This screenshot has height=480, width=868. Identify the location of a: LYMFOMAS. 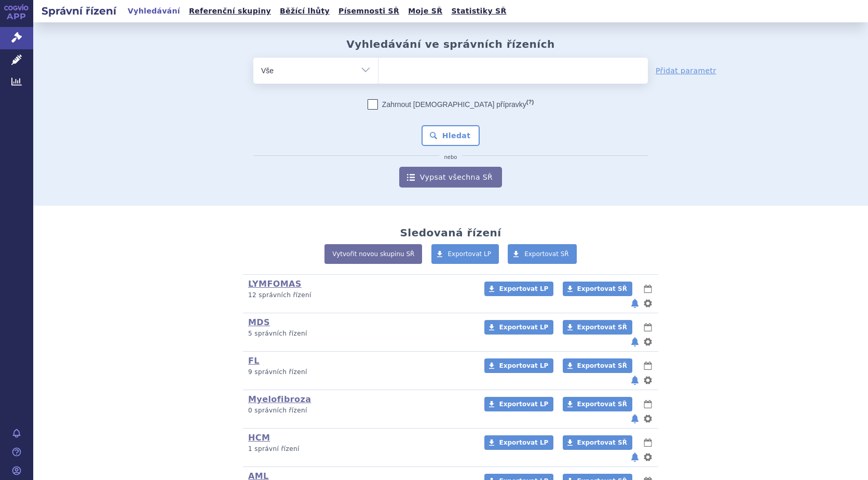
(275, 284).